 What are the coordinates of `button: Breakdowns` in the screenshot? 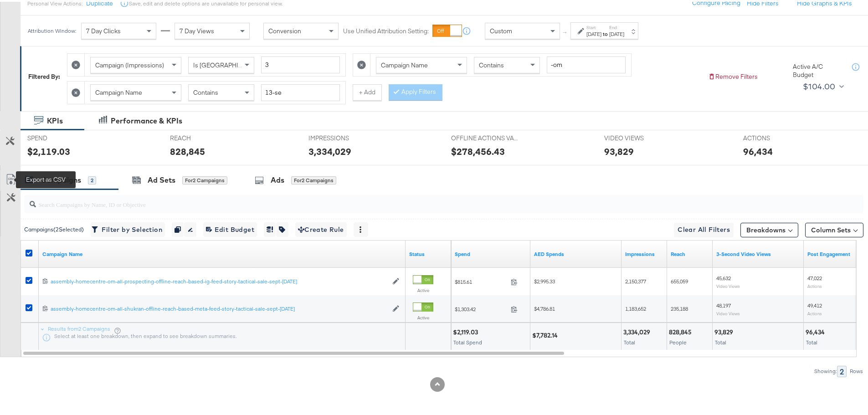 It's located at (769, 229).